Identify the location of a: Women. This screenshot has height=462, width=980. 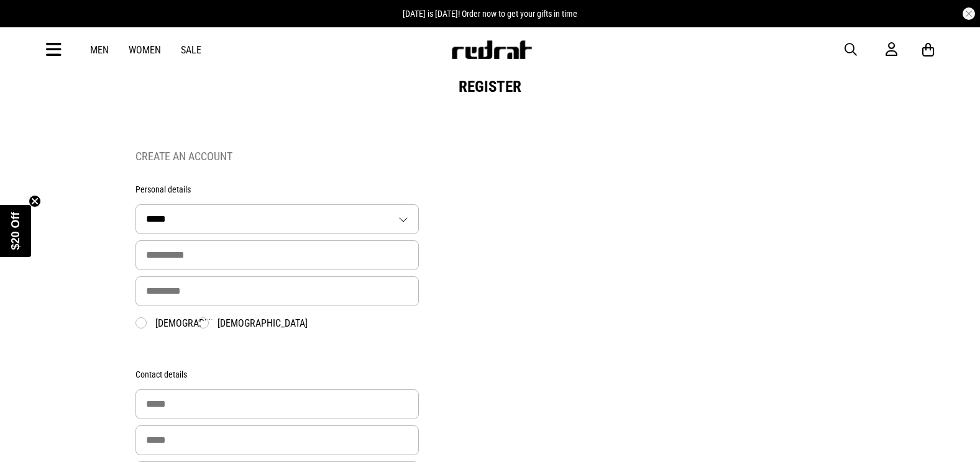
(145, 49).